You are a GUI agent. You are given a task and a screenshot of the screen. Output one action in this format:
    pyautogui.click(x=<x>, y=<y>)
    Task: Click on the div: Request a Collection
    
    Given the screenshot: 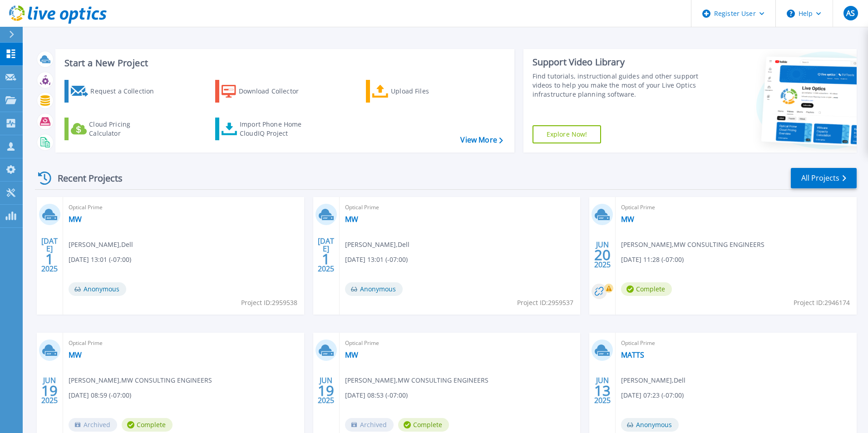 What is the action you would take?
    pyautogui.click(x=127, y=91)
    